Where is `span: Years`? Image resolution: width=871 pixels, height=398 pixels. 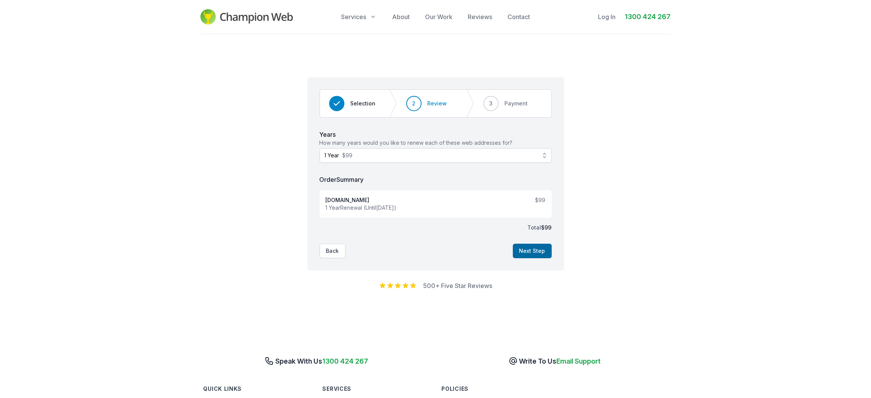
span: Years is located at coordinates (328, 134).